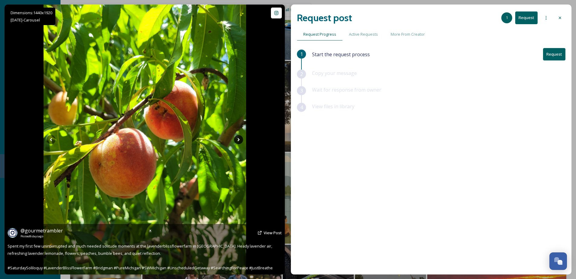 This screenshot has width=576, height=279. I want to click on span: 4, so click(301, 107).